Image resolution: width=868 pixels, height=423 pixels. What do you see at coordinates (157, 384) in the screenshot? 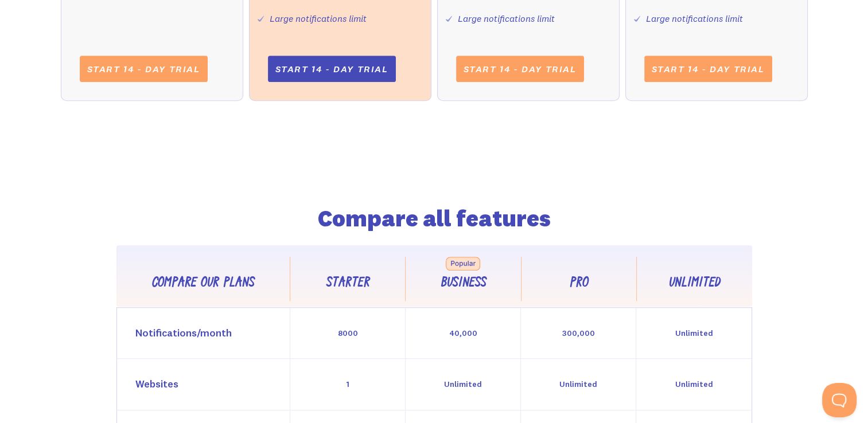
I see `div: Websites` at bounding box center [157, 384].